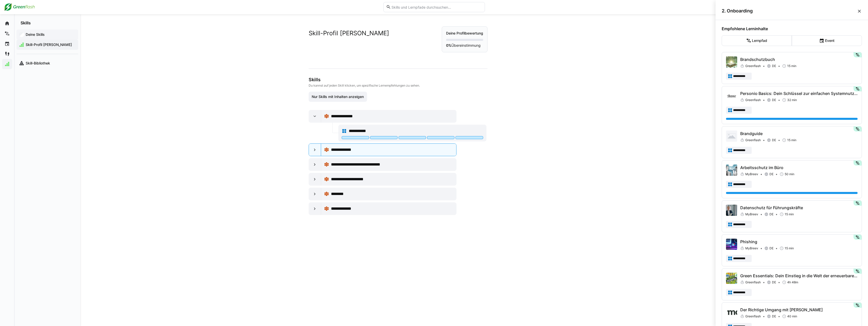  Describe the element at coordinates (337, 97) in the screenshot. I see `span: Nur Skills mit Inhalten anzeigen` at that location.